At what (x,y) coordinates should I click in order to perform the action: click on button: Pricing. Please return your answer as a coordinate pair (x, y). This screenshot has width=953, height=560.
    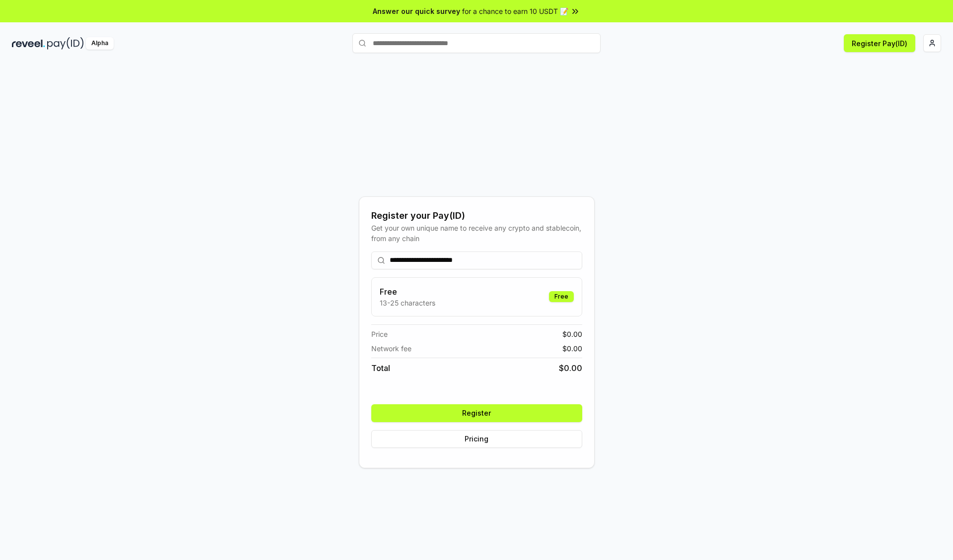
    Looking at the image, I should click on (477, 439).